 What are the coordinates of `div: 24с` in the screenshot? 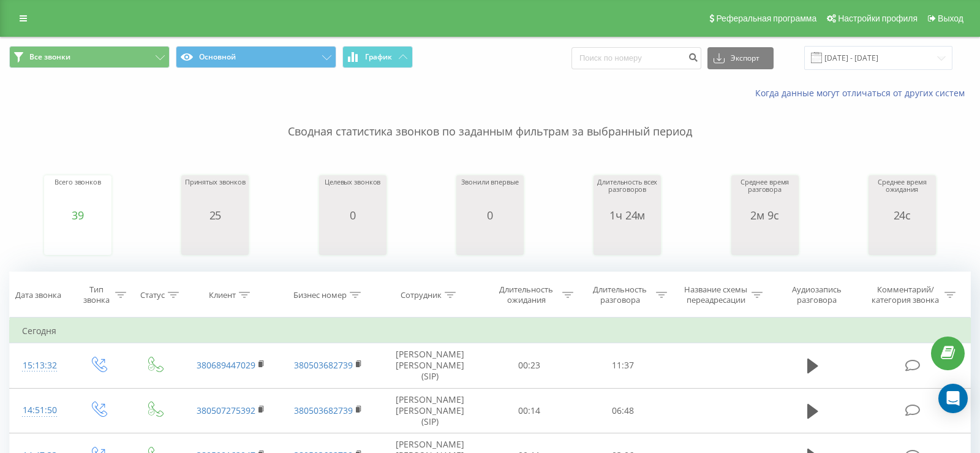 It's located at (902, 215).